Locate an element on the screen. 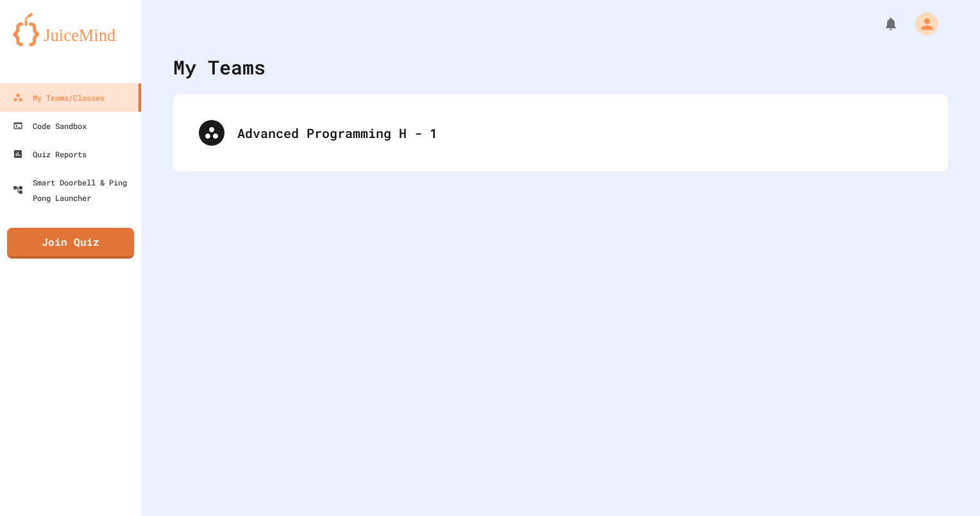 Image resolution: width=980 pixels, height=516 pixels. div: My Teams is located at coordinates (219, 67).